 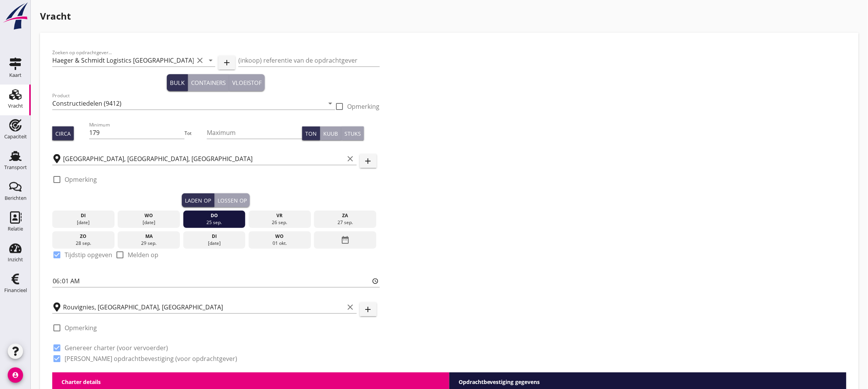 I want to click on input: Maximum, so click(x=254, y=133).